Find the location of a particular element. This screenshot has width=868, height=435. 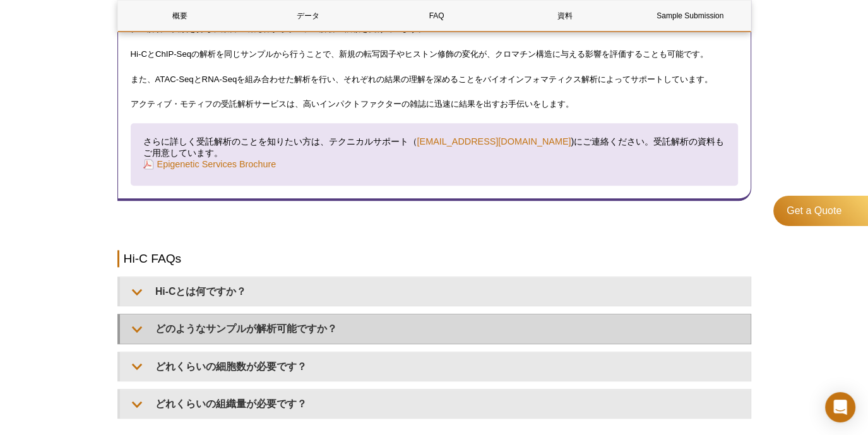

a: データ is located at coordinates (308, 16).